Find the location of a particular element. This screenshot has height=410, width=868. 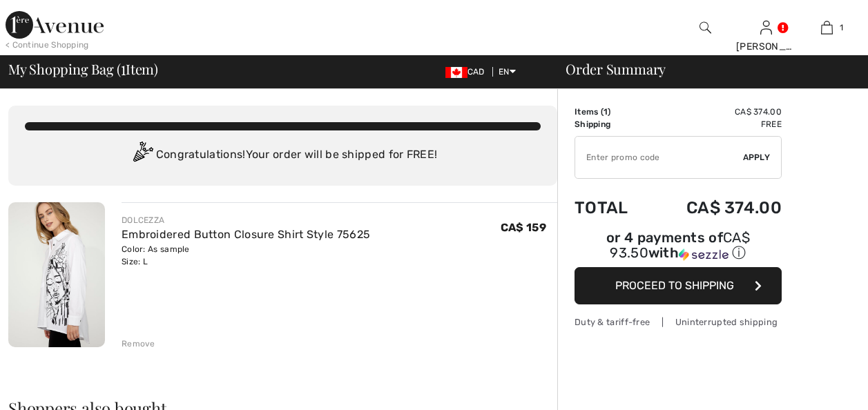

img: Congratulation2.svg is located at coordinates (142, 155).